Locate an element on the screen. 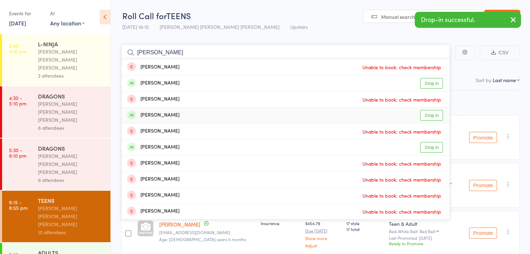  div: Insurance is located at coordinates (280, 223).